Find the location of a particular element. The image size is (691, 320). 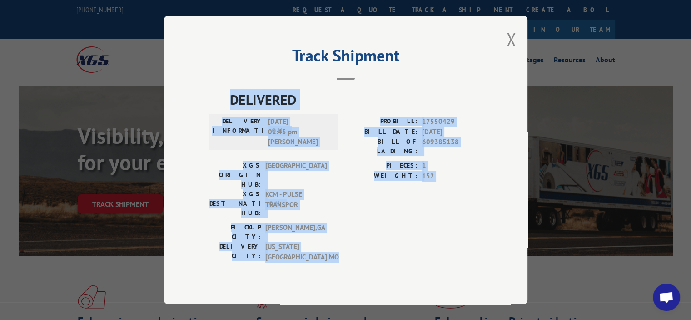

span: 609385138 is located at coordinates (452, 146).